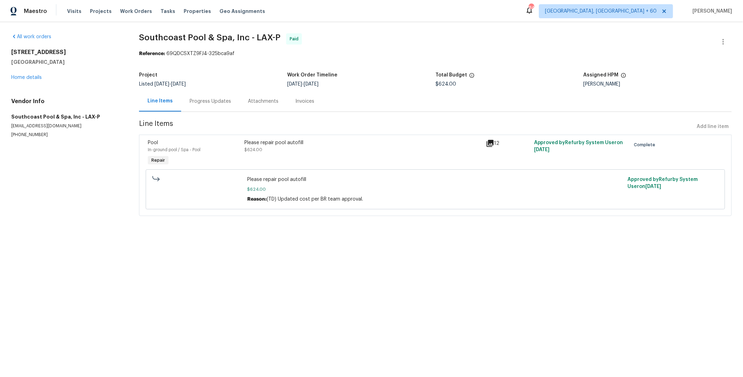  I want to click on a: Home details, so click(26, 78).